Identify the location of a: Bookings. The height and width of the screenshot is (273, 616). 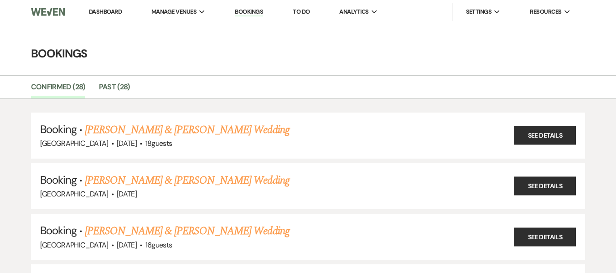
(249, 12).